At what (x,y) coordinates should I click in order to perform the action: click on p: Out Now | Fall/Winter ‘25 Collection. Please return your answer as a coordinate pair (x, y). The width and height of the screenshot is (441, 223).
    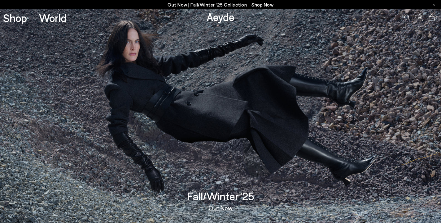
    Looking at the image, I should click on (221, 5).